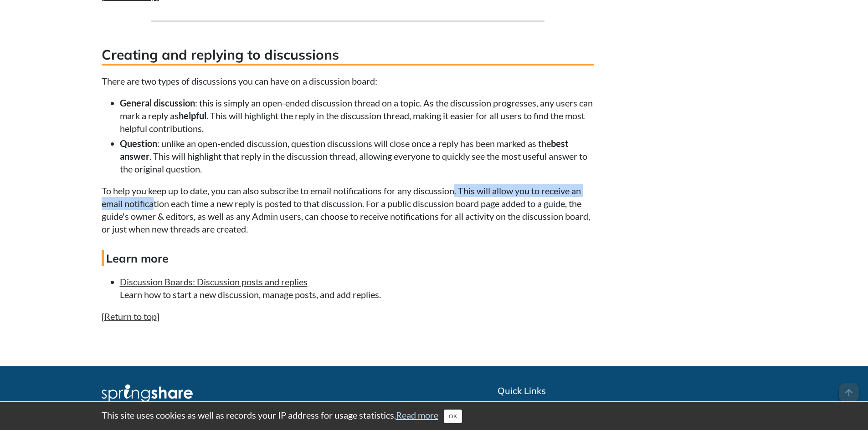 The height and width of the screenshot is (430, 868). I want to click on button: Close, so click(453, 417).